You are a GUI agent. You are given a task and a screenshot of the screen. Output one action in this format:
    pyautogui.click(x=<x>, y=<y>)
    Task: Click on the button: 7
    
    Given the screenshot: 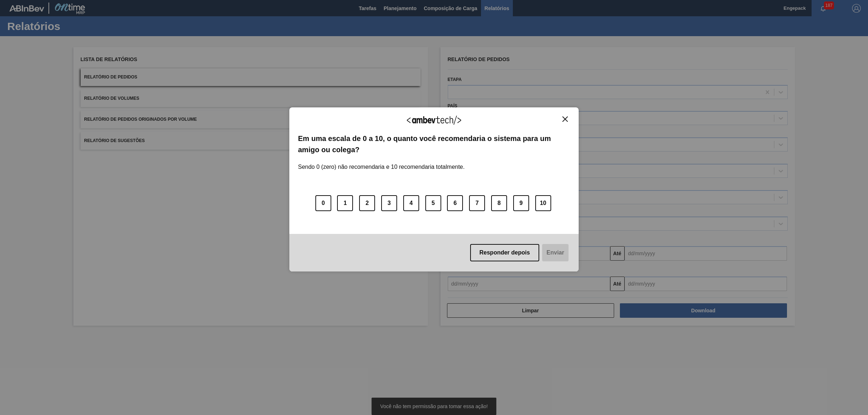 What is the action you would take?
    pyautogui.click(x=477, y=203)
    